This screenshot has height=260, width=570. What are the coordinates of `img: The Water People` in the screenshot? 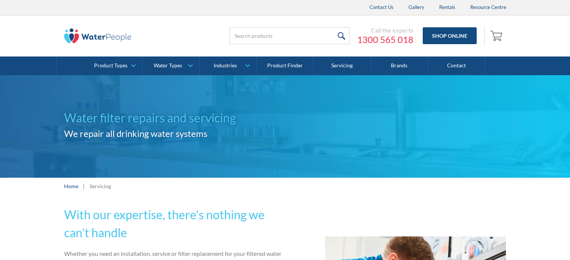 It's located at (98, 36).